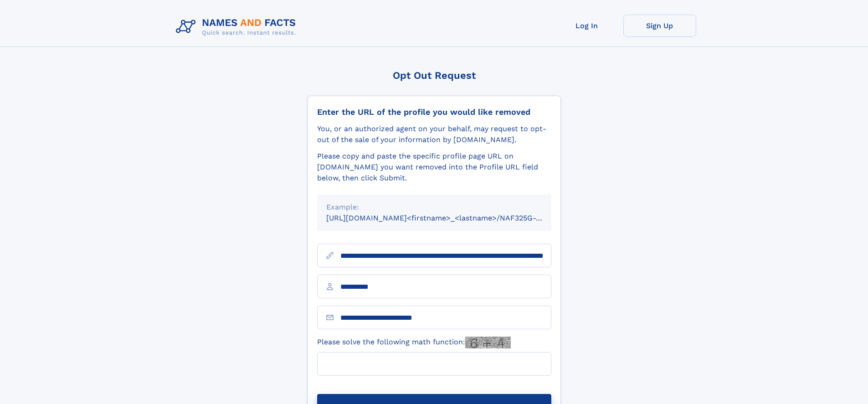 Image resolution: width=868 pixels, height=404 pixels. Describe the element at coordinates (238, 27) in the screenshot. I see `img: Logo Names and Facts` at that location.